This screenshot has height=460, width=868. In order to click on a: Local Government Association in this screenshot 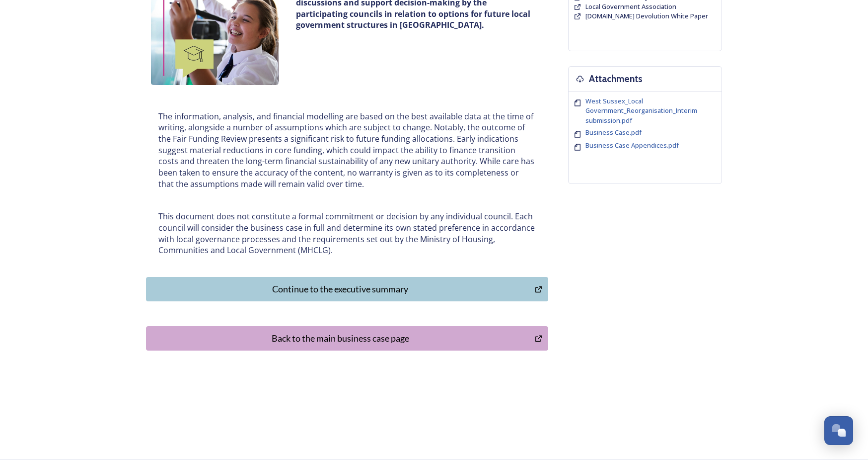, I will do `click(631, 6)`.